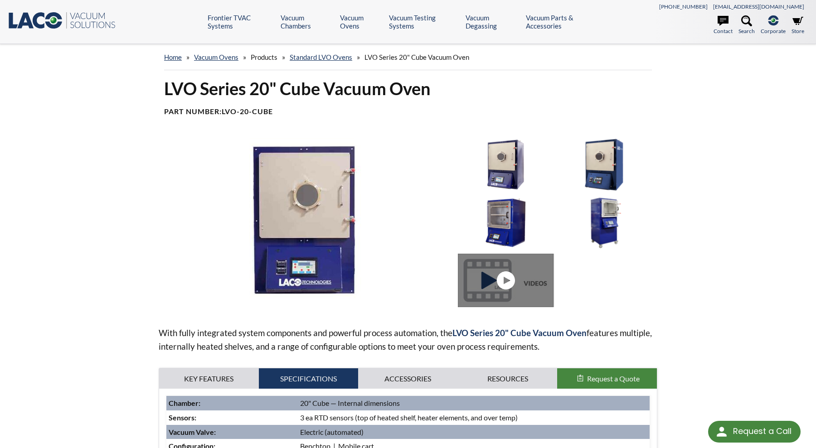 This screenshot has width=816, height=448. I want to click on a: Vacuum Degassing, so click(492, 22).